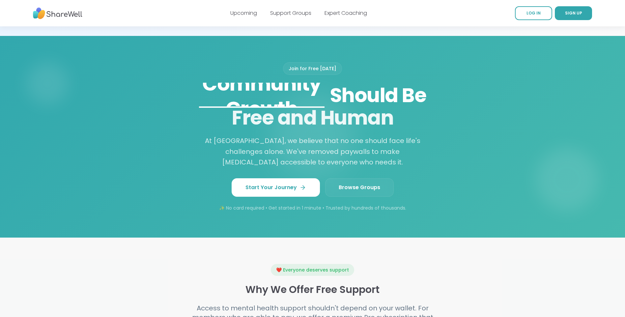  Describe the element at coordinates (359, 187) in the screenshot. I see `span: Browse Groups` at that location.